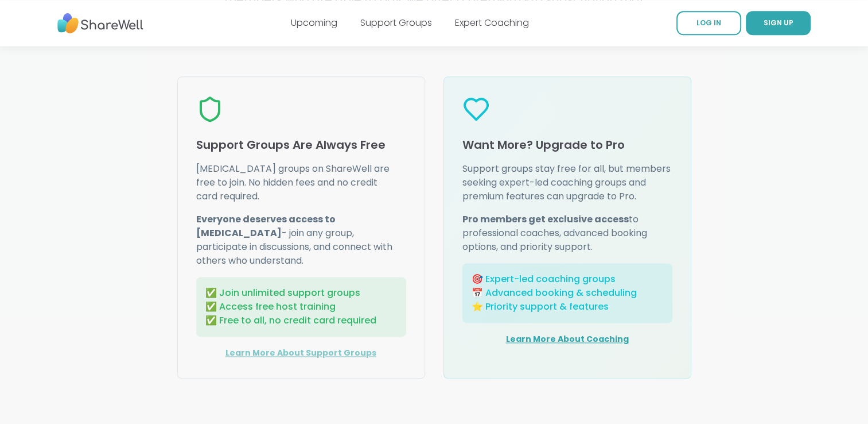  What do you see at coordinates (302, 145) in the screenshot?
I see `h4: Support Groups Are Always Free` at bounding box center [302, 145].